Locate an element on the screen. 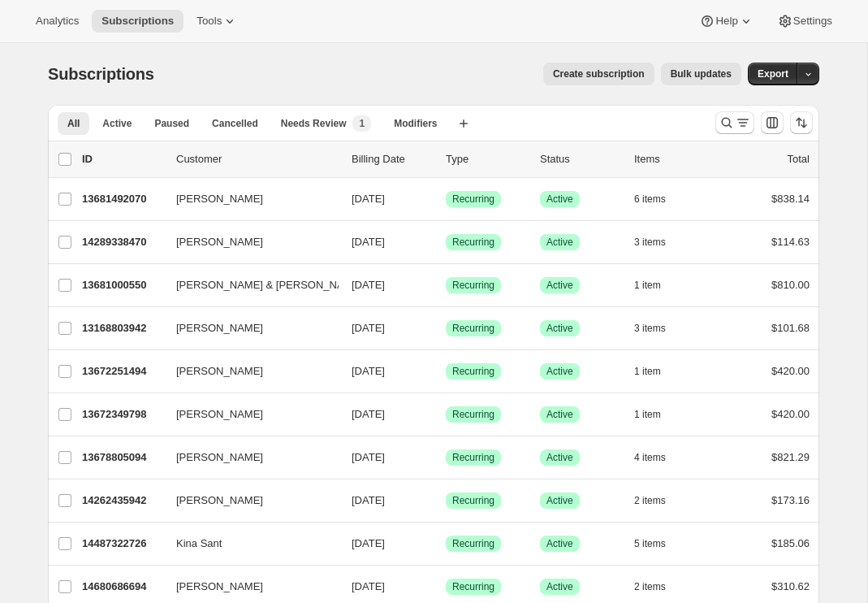 This screenshot has width=868, height=603. p: 14289338470 is located at coordinates (123, 242).